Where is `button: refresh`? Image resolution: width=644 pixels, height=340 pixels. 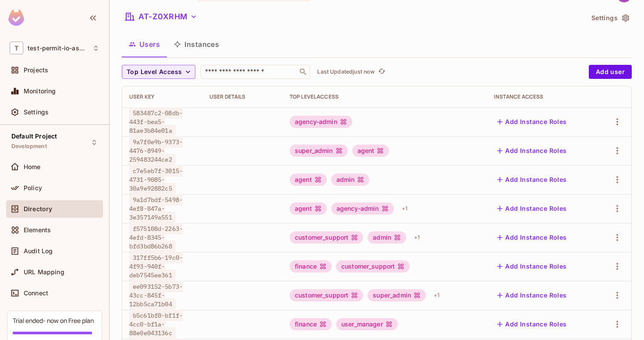
button: refresh is located at coordinates (381, 72).